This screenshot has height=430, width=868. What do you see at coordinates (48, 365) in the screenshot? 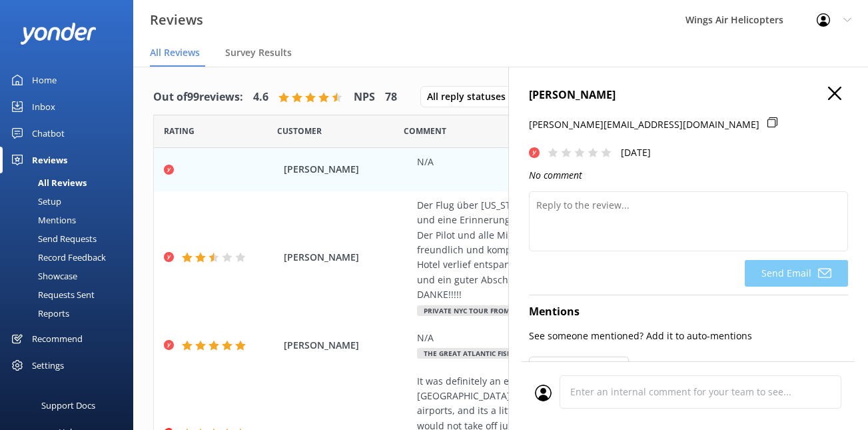
I see `div: Settings` at bounding box center [48, 365].